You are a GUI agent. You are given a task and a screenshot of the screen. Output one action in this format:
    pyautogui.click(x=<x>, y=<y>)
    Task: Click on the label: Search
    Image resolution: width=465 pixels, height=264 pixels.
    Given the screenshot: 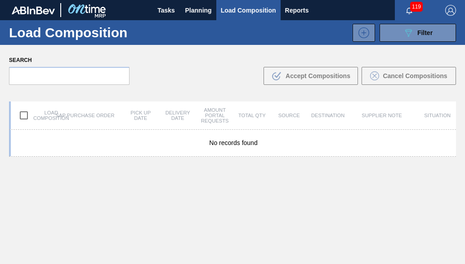 What is the action you would take?
    pyautogui.click(x=69, y=60)
    